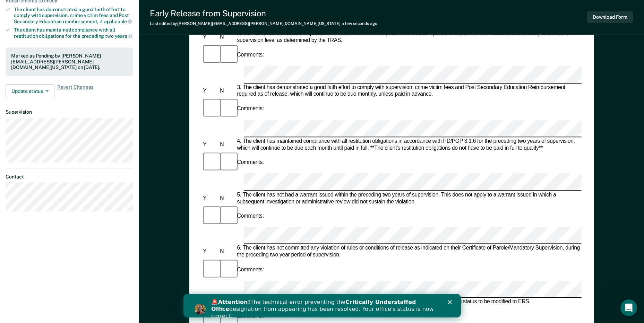 This screenshot has width=644, height=323. I want to click on dt: Supervision, so click(69, 112).